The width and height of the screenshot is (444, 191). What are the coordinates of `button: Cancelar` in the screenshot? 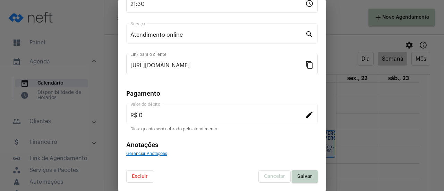 It's located at (274, 176).